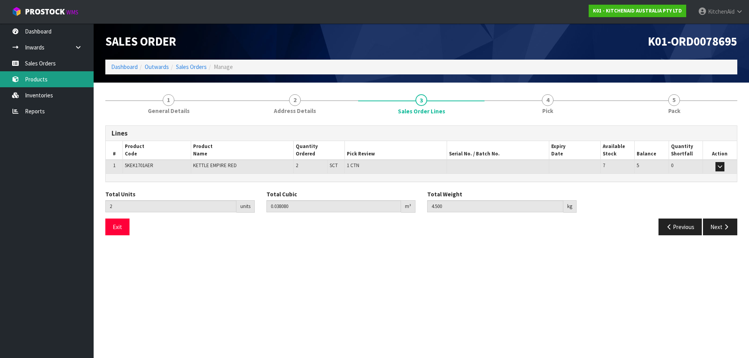  What do you see at coordinates (334, 206) in the screenshot?
I see `input: Total Cubic` at bounding box center [334, 206].